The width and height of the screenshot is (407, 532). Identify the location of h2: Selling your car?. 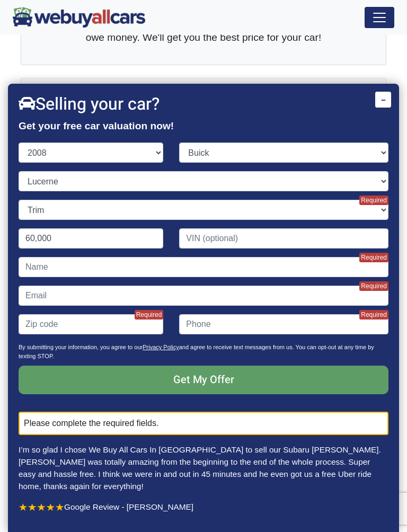
(204, 105).